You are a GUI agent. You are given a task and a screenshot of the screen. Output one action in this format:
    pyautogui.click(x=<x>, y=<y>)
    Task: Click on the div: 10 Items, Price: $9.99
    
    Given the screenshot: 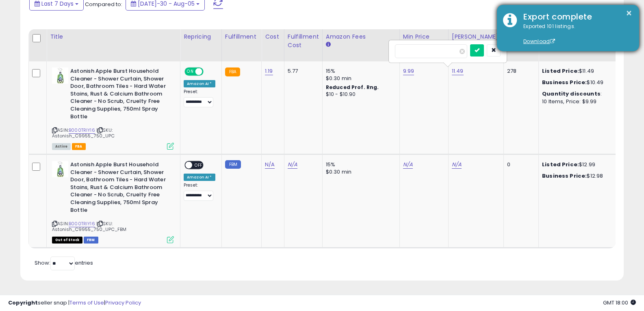 What is the action you would take?
    pyautogui.click(x=576, y=101)
    